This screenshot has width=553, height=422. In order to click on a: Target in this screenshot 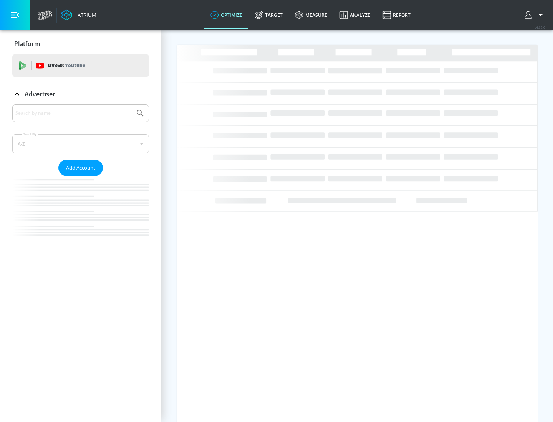, I will do `click(268, 15)`.